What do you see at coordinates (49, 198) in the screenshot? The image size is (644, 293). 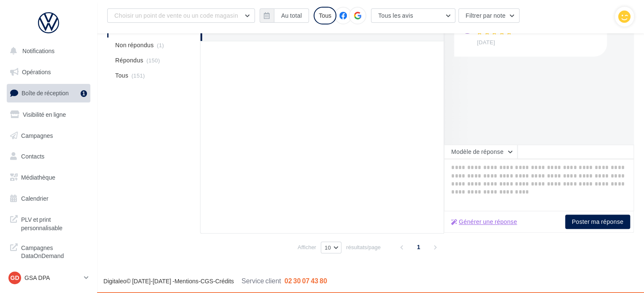 I see `a: Calendrier` at bounding box center [49, 198].